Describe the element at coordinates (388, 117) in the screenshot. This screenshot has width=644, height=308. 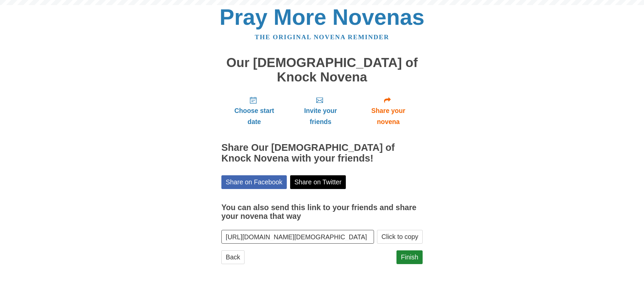
I see `span: Share your novena` at that location.